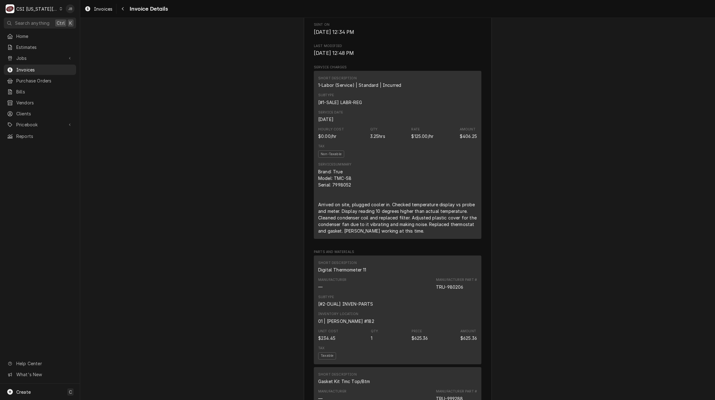 This screenshot has width=715, height=400. Describe the element at coordinates (44, 136) in the screenshot. I see `span: Reports` at that location.